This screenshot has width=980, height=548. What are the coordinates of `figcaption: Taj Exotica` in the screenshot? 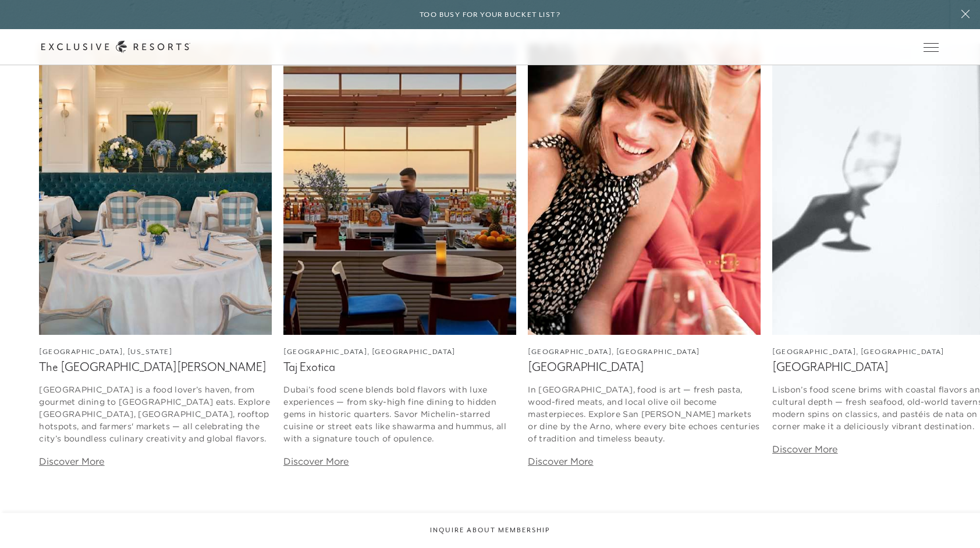 It's located at (400, 366).